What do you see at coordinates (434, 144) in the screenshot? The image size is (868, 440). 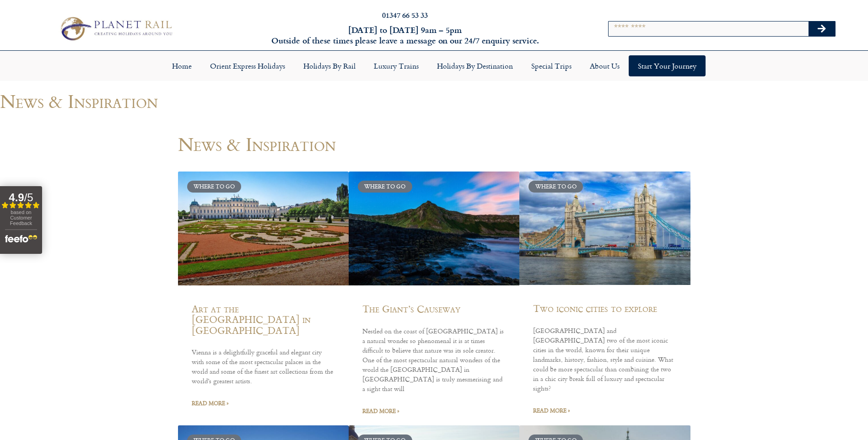 I see `h1: News & Inspiration` at bounding box center [434, 144].